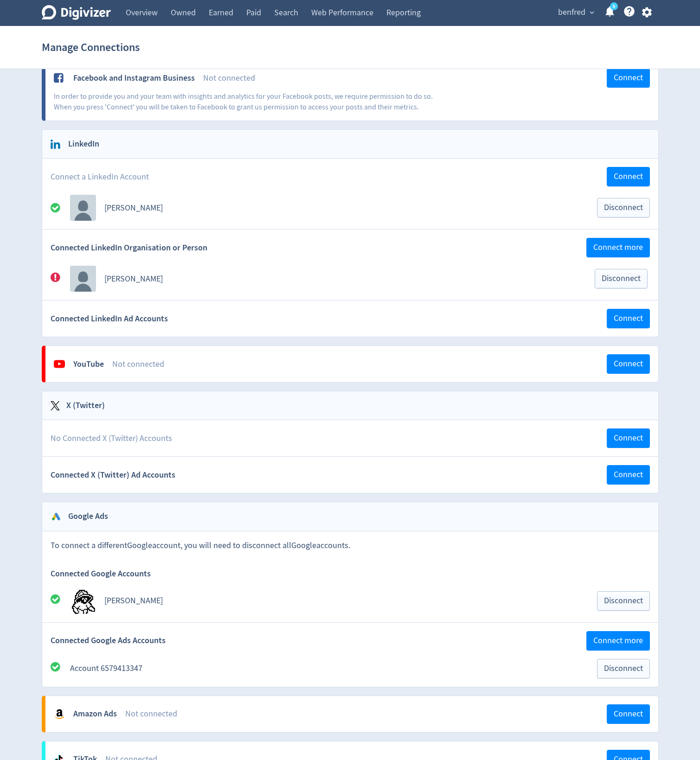 The height and width of the screenshot is (760, 700). What do you see at coordinates (108, 641) in the screenshot?
I see `span: Connected Google Ads Accounts` at bounding box center [108, 641].